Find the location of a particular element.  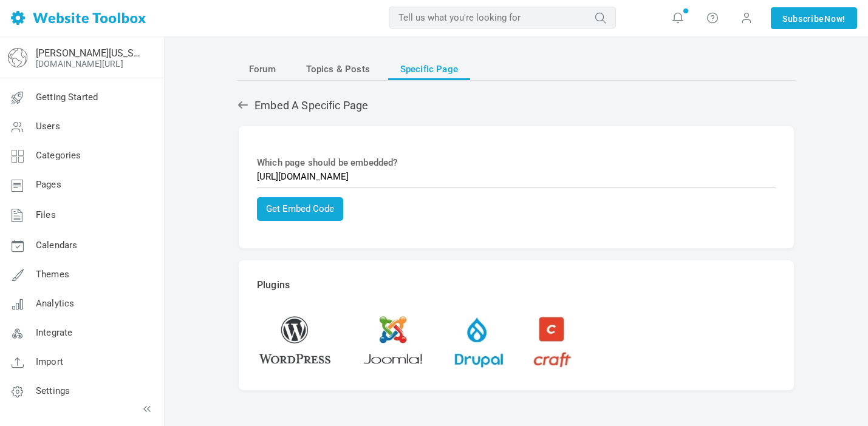

span: Files is located at coordinates (45, 215).